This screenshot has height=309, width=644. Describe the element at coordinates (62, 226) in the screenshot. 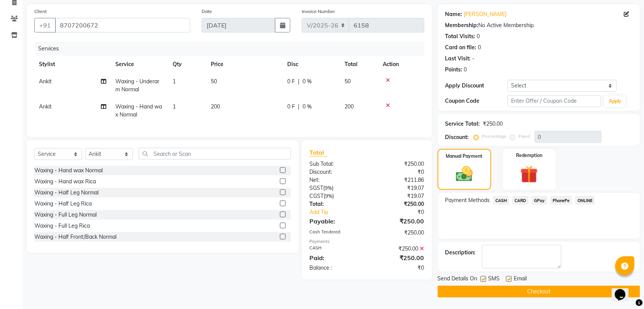

I see `div: Waxing - Full Leg Rica` at that location.